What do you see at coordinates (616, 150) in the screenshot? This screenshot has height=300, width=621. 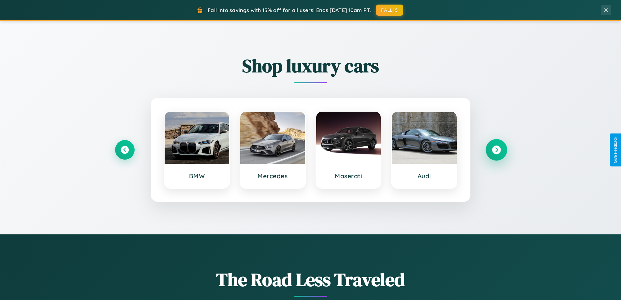 I see `div: Give Feedback` at bounding box center [616, 150].